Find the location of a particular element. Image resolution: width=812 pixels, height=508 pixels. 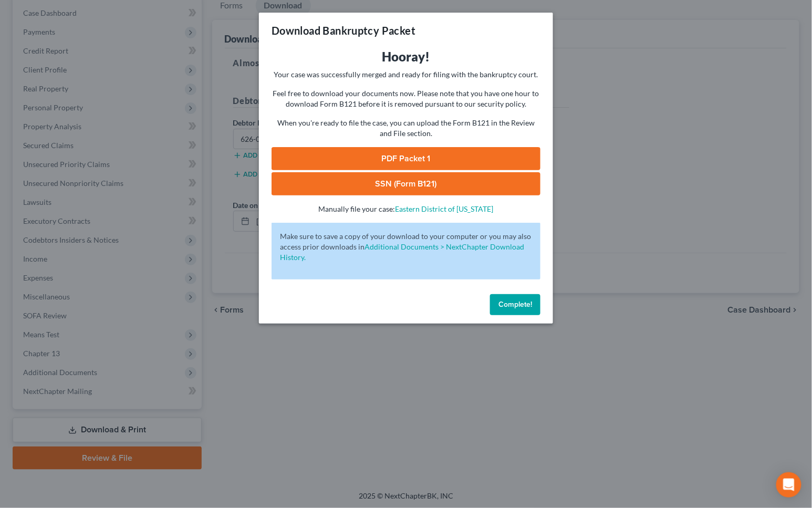

p: Manually file your case: is located at coordinates (406, 209).